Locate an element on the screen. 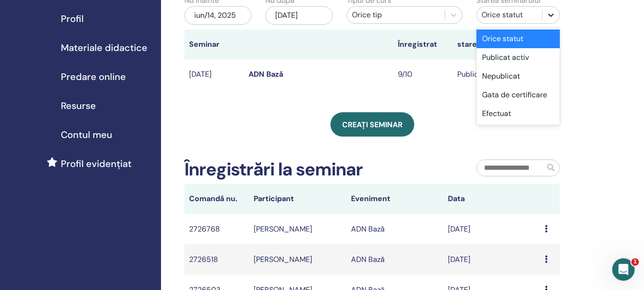  span: Contul meu is located at coordinates (86, 135).